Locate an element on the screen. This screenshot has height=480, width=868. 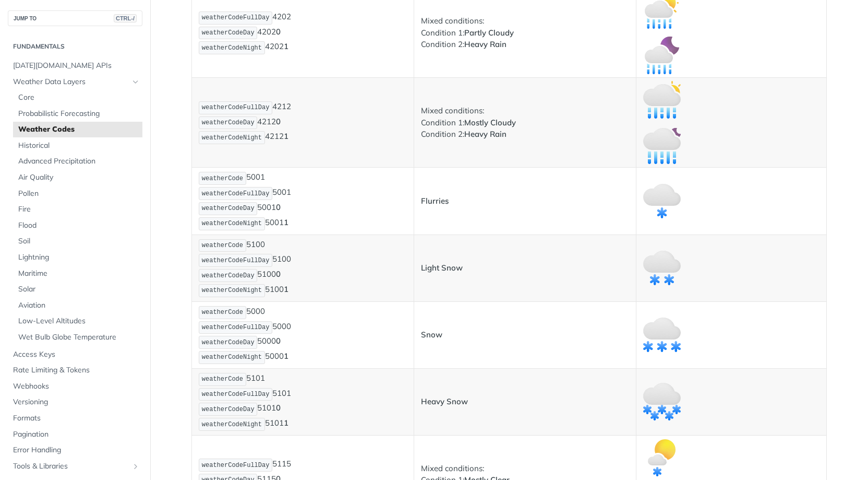
a: Air Quality is located at coordinates (78, 178).